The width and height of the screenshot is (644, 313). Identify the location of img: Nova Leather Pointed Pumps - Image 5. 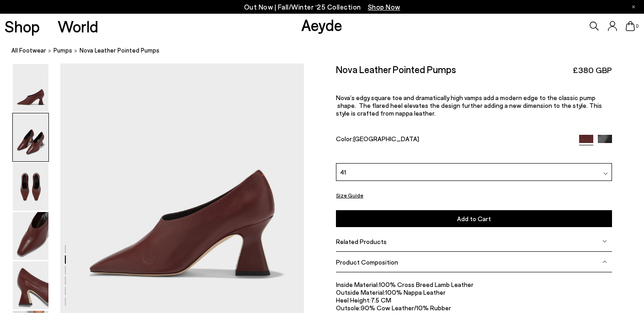
(30, 285).